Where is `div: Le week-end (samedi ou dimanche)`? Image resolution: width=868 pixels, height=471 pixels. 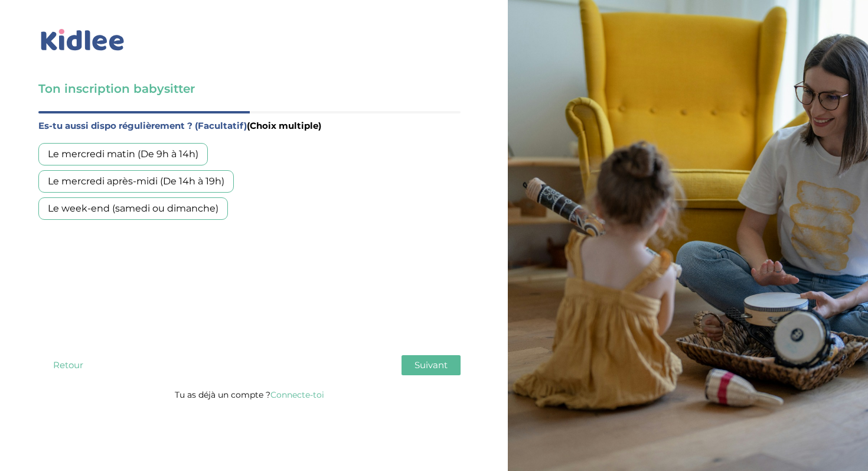 div: Le week-end (samedi ou dimanche) is located at coordinates (133, 209).